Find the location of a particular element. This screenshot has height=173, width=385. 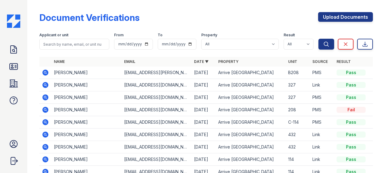

td: 208 is located at coordinates (298, 110).